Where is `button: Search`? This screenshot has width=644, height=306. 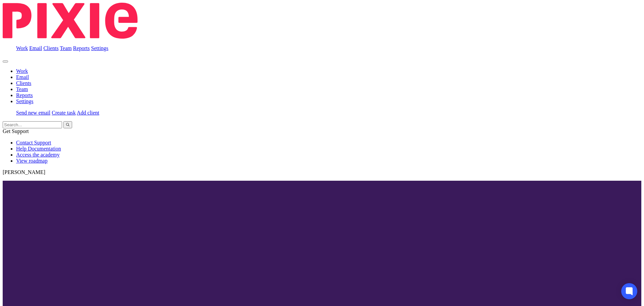
button: Search is located at coordinates (68, 124).